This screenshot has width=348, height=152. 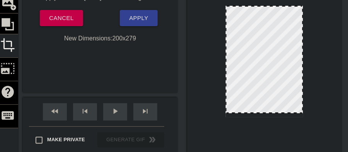 What do you see at coordinates (115, 112) in the screenshot?
I see `span: play_arrow` at bounding box center [115, 112].